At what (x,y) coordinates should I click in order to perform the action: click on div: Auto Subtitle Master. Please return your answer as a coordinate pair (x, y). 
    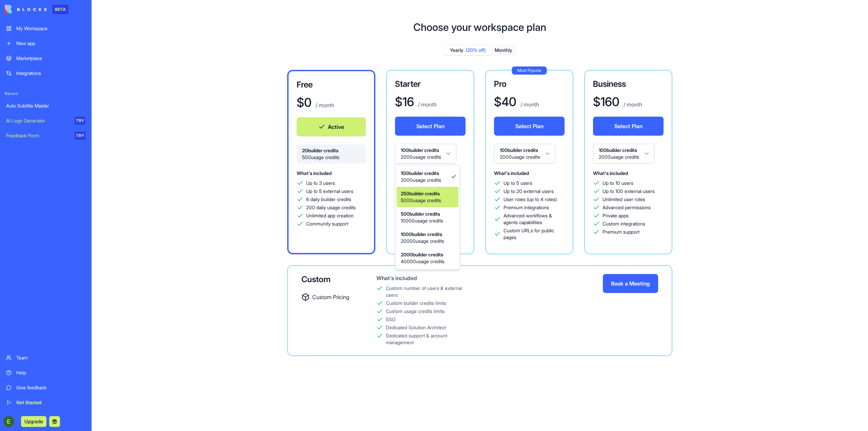
    Looking at the image, I should click on (46, 106).